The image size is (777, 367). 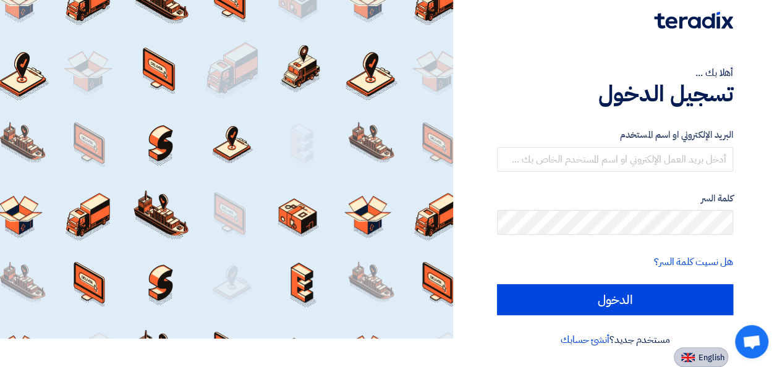 I want to click on label: كلمة السر, so click(x=615, y=198).